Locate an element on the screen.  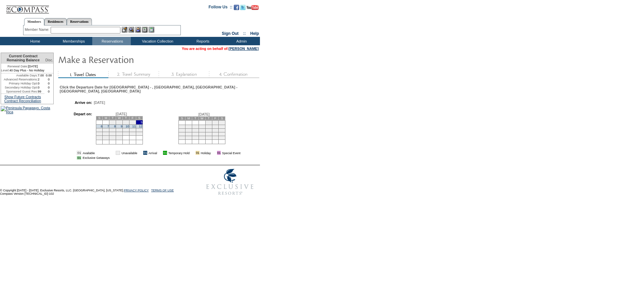
td: 30 is located at coordinates (120, 137).